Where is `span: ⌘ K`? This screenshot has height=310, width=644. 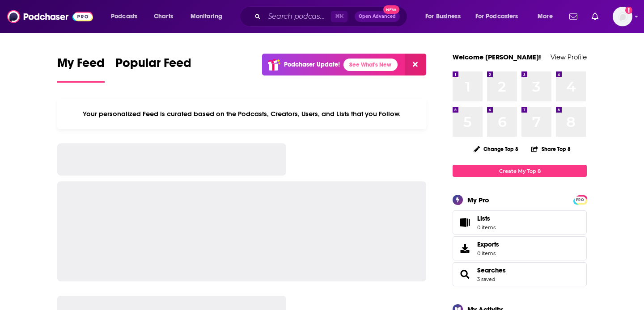 span: ⌘ K is located at coordinates (339, 16).